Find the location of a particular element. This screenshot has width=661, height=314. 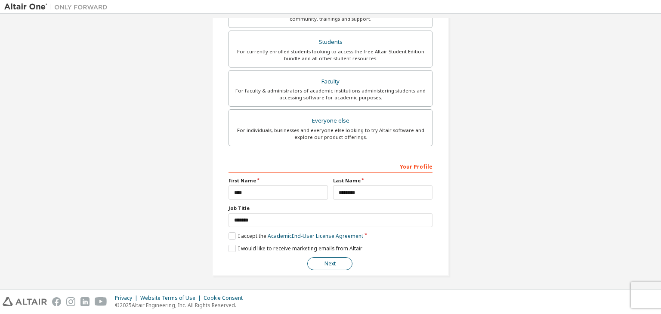

img: youtube.svg is located at coordinates (101, 302).